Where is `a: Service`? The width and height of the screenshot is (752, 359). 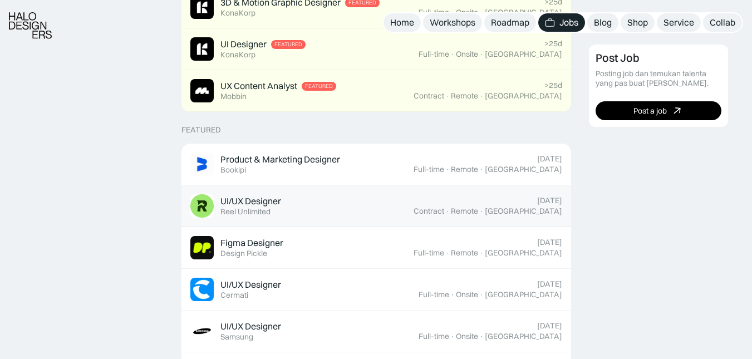
a: Service is located at coordinates (678, 22).